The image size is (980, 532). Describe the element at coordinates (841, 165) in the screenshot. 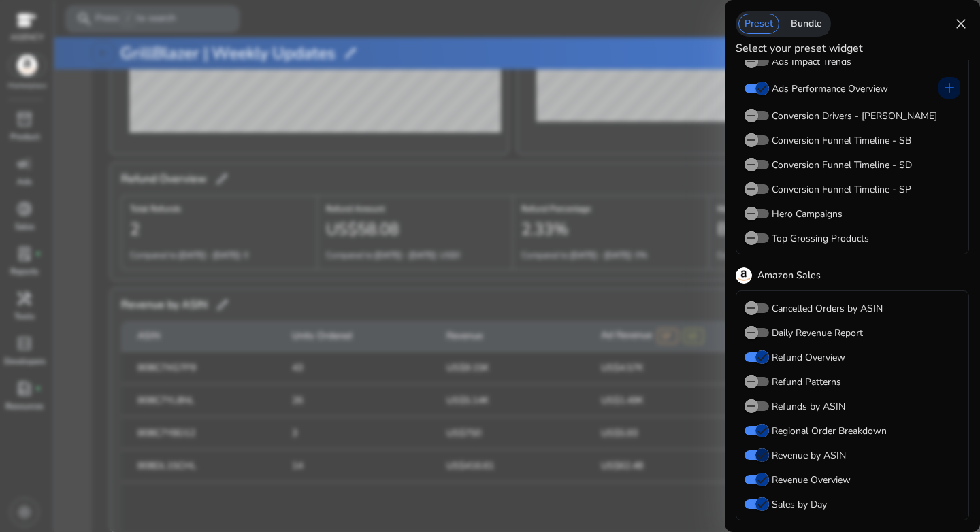

I see `label: Conversion Funnel Timeline - SD` at that location.